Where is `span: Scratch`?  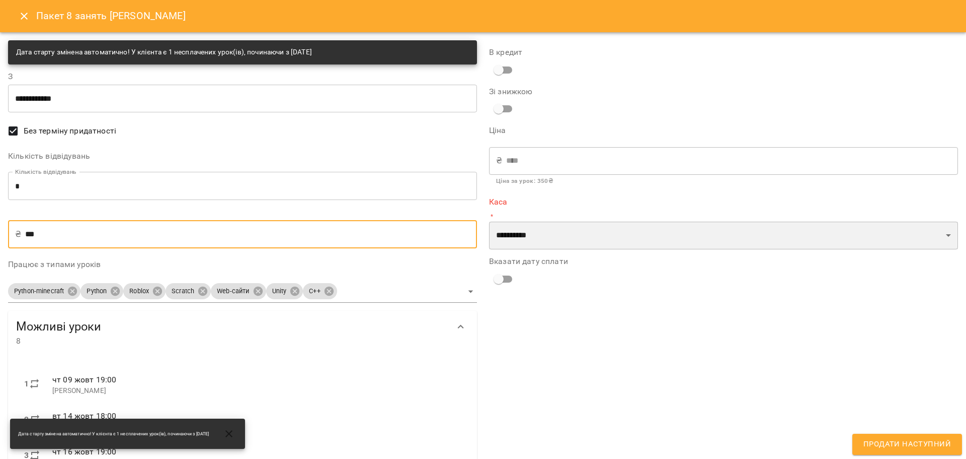
span: Scratch is located at coordinates (183, 291).